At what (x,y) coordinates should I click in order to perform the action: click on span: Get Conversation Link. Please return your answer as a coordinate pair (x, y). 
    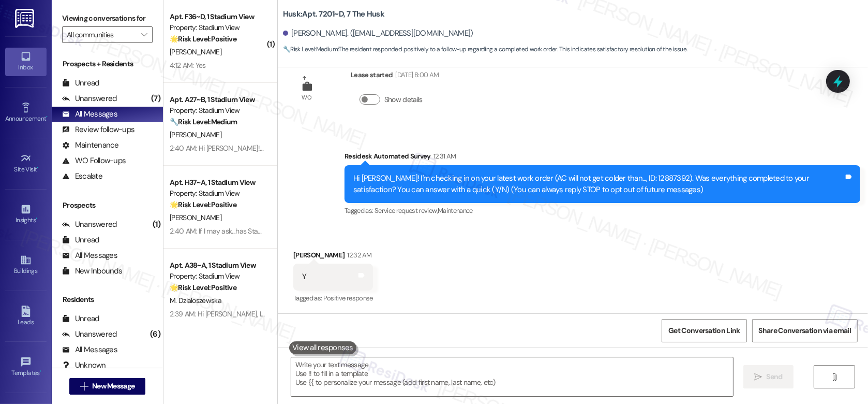
    Looking at the image, I should click on (704, 330).